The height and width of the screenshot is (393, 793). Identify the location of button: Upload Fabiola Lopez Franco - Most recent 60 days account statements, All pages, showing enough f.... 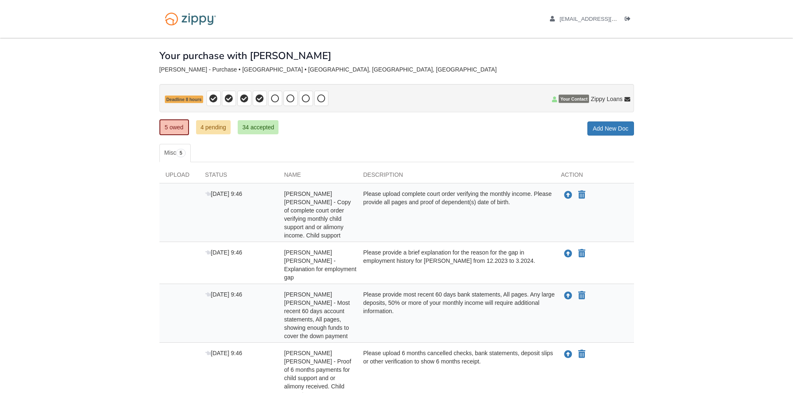
(568, 296).